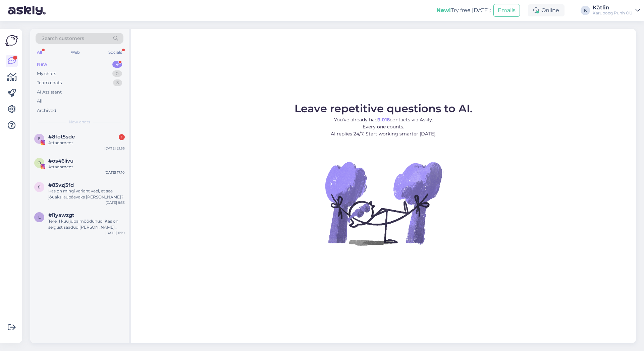 Image resolution: width=644 pixels, height=351 pixels. What do you see at coordinates (75, 52) in the screenshot?
I see `div: Web` at bounding box center [75, 52].